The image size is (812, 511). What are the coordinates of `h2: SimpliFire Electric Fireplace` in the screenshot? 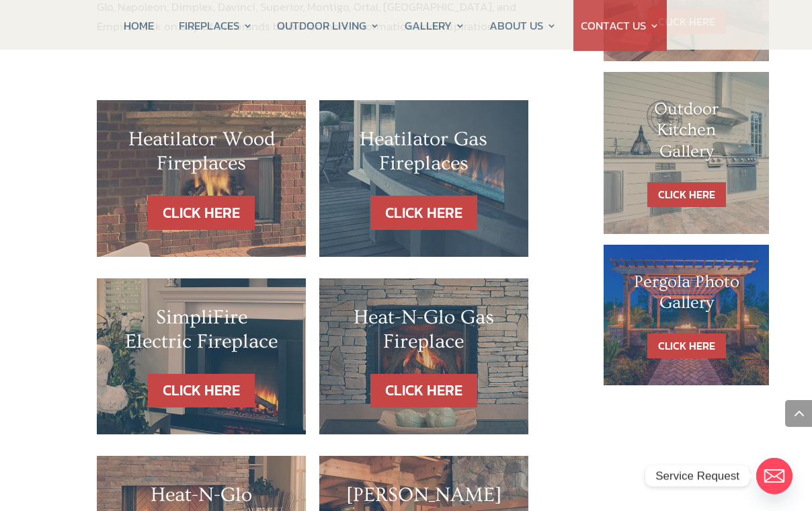 It's located at (201, 333).